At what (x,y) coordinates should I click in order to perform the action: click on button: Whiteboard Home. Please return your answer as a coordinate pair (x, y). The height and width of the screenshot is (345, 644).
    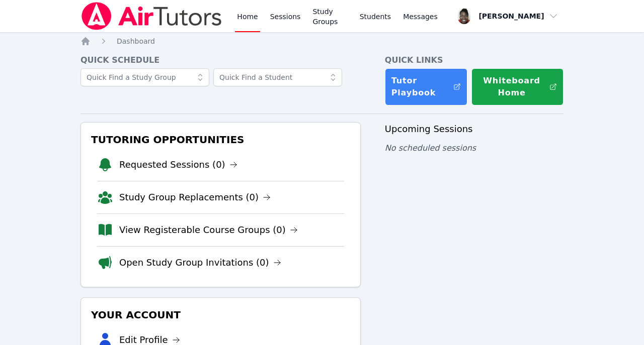
    Looking at the image, I should click on (517, 87).